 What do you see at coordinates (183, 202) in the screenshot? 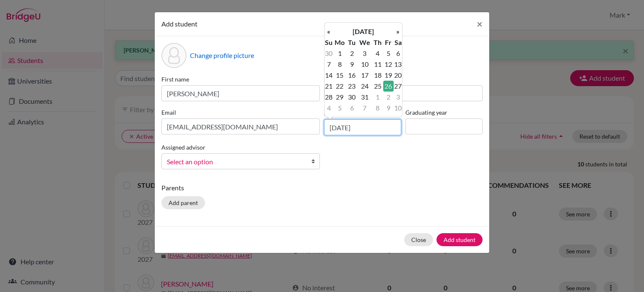
I see `button: Add parent` at bounding box center [183, 202].